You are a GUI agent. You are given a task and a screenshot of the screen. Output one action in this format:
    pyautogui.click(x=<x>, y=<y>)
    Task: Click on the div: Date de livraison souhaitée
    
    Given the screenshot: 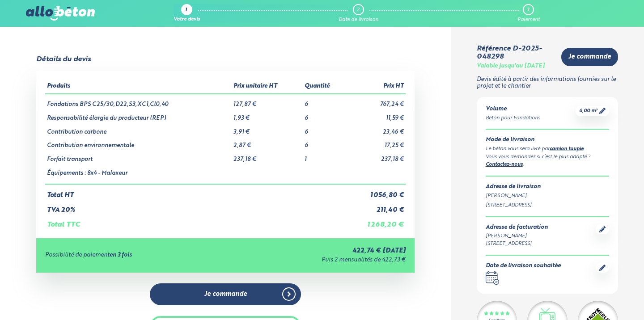 What is the action you would take?
    pyautogui.click(x=523, y=266)
    